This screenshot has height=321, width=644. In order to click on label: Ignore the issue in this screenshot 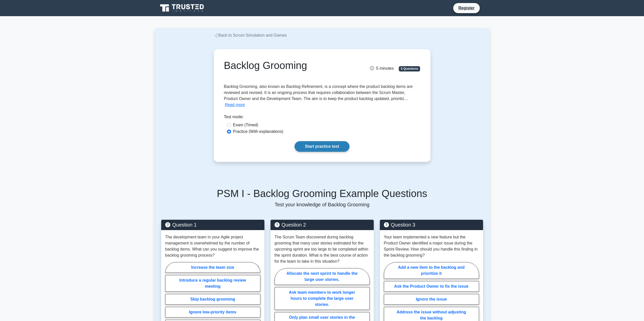, I will do `click(432, 299)`.